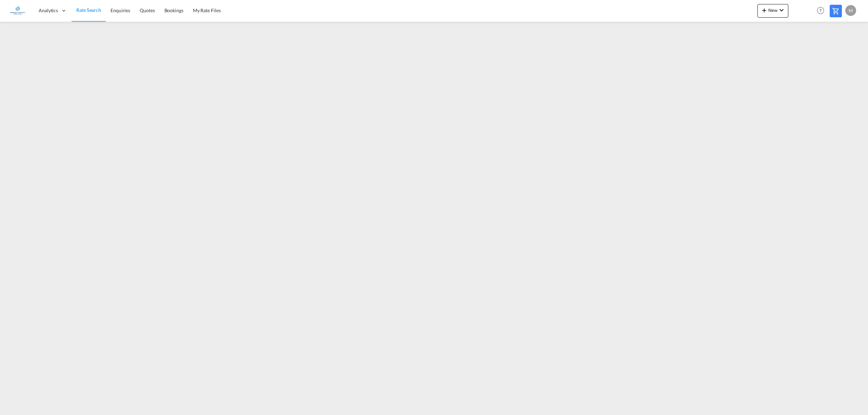 Image resolution: width=868 pixels, height=415 pixels. Describe the element at coordinates (17, 10) in the screenshot. I see `img: e1326340b7c511ef854e8d6a806141ad.jpg` at that location.